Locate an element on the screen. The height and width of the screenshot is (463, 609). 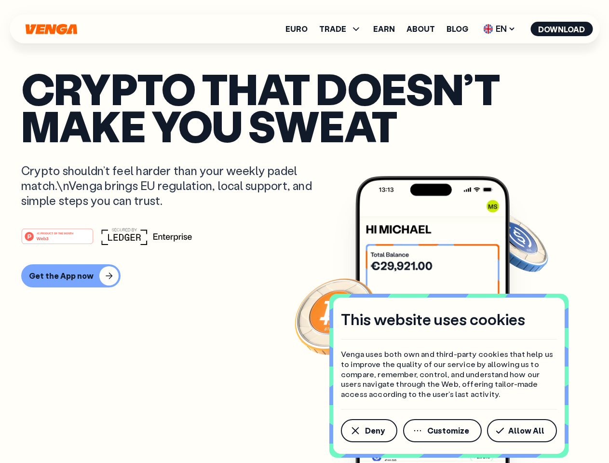
a: About is located at coordinates (421, 29).